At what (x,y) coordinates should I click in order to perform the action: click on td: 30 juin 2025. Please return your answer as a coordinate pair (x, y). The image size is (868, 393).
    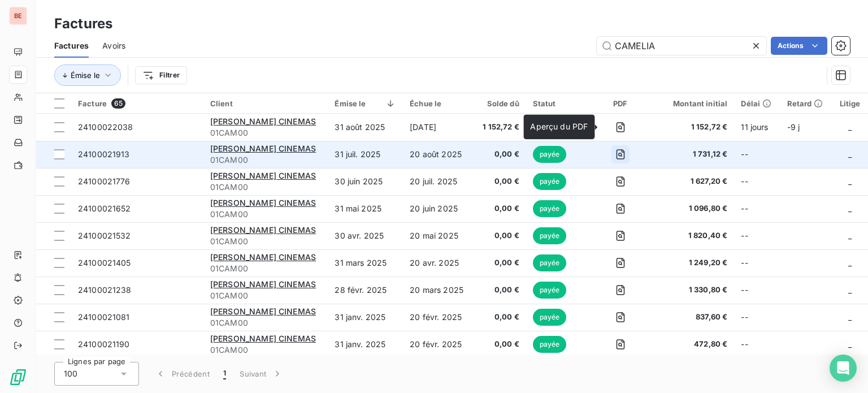
    Looking at the image, I should click on (365, 182).